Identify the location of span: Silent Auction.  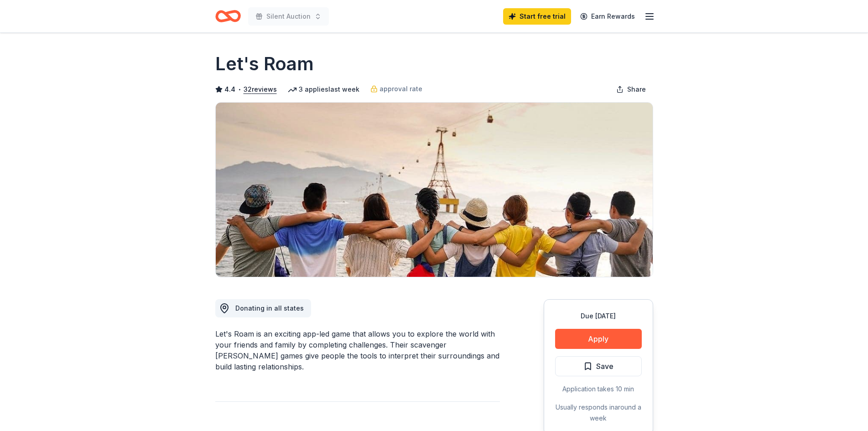
(289, 17).